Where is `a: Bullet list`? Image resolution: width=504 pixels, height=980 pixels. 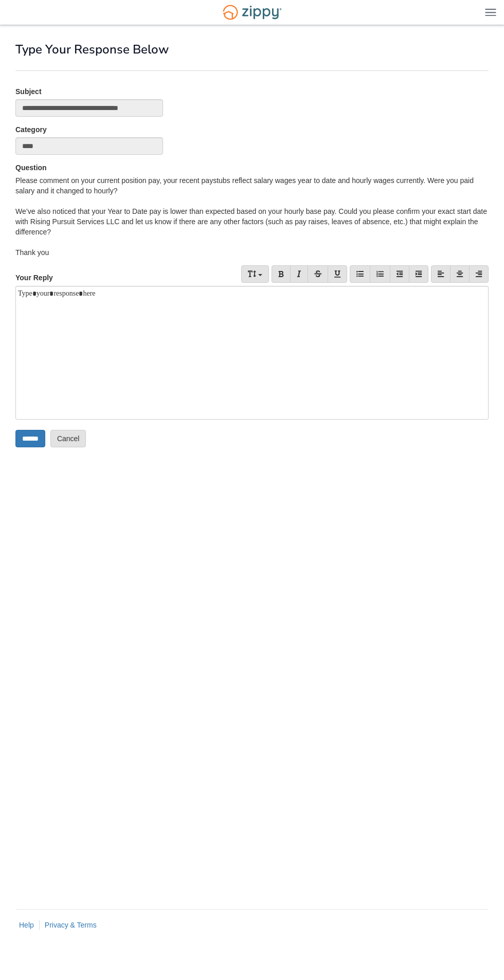
a: Bullet list is located at coordinates (360, 274).